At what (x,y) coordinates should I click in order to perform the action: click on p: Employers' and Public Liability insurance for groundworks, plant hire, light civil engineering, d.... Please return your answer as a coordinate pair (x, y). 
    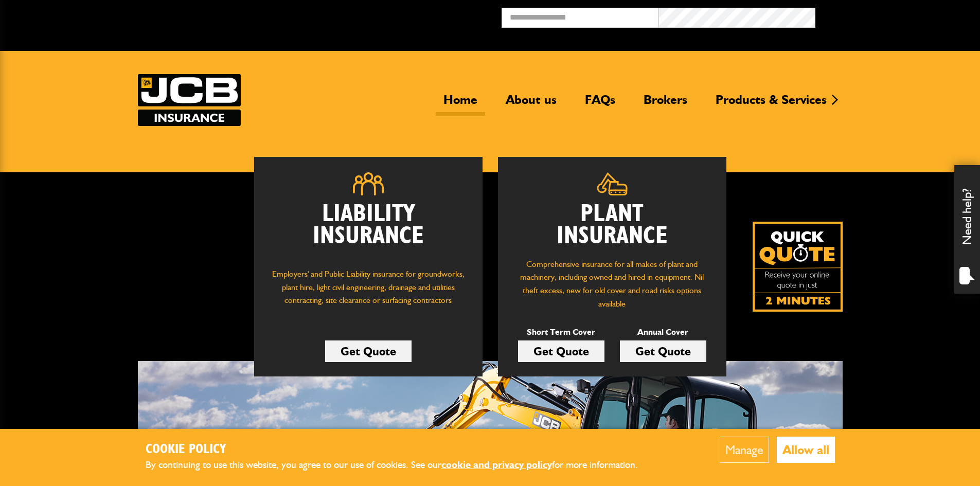
    Looking at the image, I should click on (368, 292).